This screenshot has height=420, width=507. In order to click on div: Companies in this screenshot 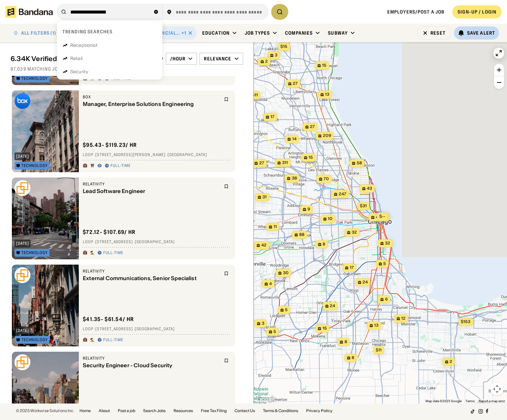, I will do `click(299, 33)`.